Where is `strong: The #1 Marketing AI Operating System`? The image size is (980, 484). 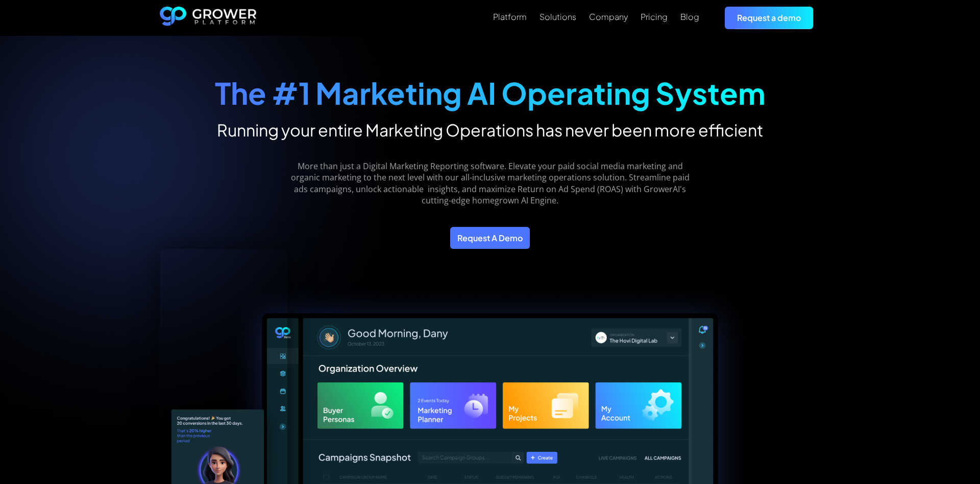 strong: The #1 Marketing AI Operating System is located at coordinates (490, 92).